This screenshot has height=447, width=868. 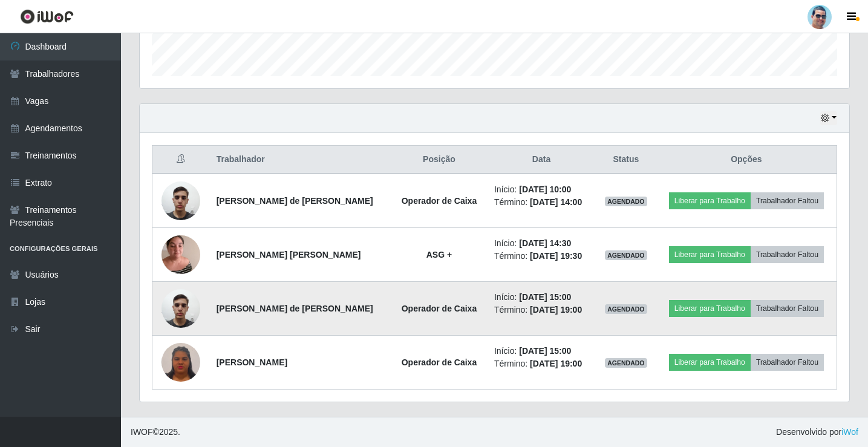 What do you see at coordinates (439, 160) in the screenshot?
I see `th: Posição` at bounding box center [439, 160].